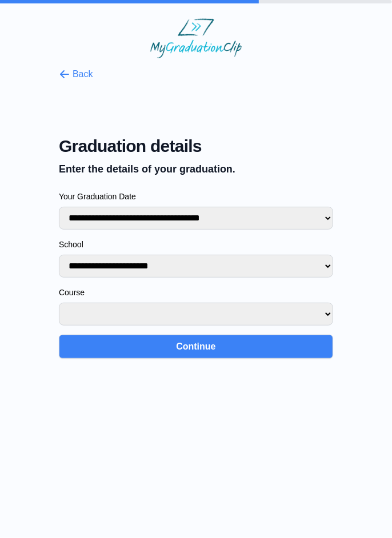 Image resolution: width=392 pixels, height=538 pixels. What do you see at coordinates (196, 196) in the screenshot?
I see `label: Your Graduation Date` at bounding box center [196, 196].